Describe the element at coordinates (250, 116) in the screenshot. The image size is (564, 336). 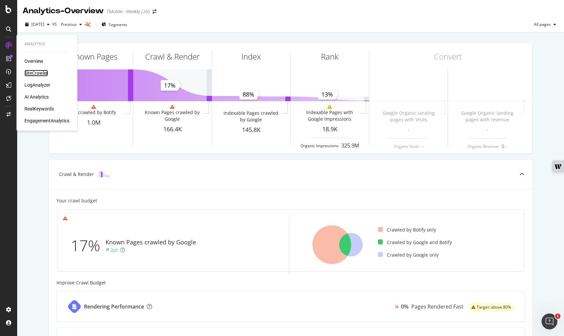
I see `div: Indexable Pages crawled by Google` at that location.